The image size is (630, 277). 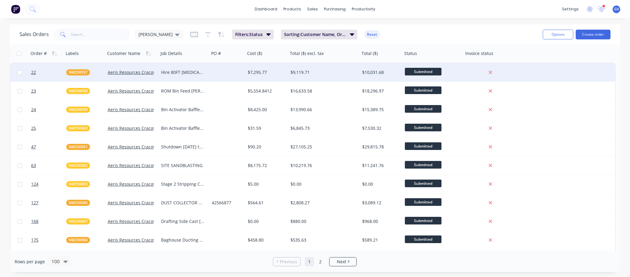 I want to click on div: $31.59, so click(x=266, y=128).